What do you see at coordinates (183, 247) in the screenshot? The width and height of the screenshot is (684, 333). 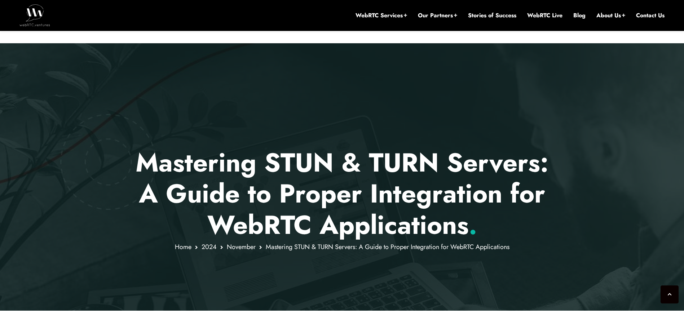 I see `span: Home` at bounding box center [183, 247].